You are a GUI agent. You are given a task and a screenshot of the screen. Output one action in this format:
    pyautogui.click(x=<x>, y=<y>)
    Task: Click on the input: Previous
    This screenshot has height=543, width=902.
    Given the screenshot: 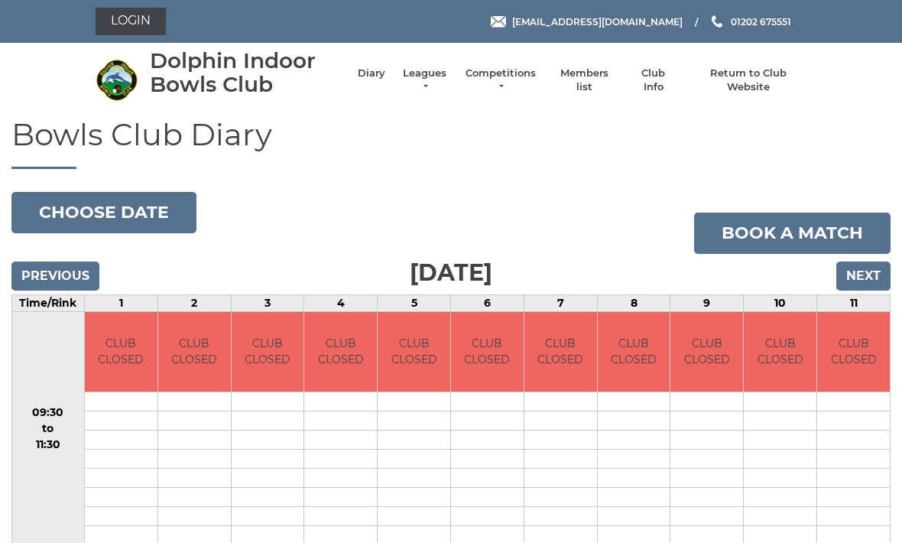 What is the action you would take?
    pyautogui.click(x=55, y=276)
    